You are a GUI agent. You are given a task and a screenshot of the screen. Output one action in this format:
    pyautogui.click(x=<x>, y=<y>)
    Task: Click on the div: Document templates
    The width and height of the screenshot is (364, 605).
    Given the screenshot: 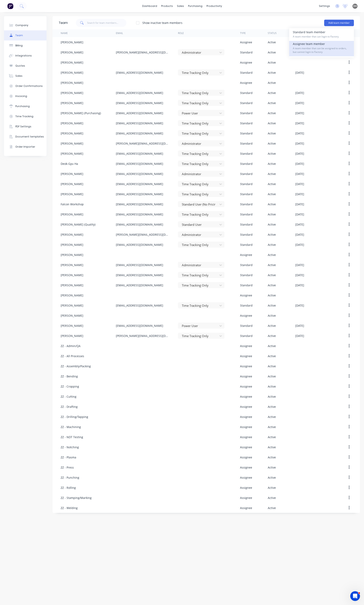 What is the action you would take?
    pyautogui.click(x=30, y=137)
    